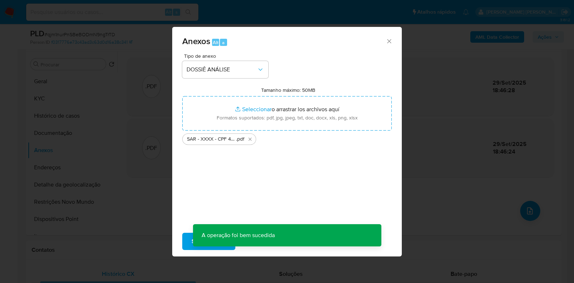  I want to click on span: DOSSIÊ ANÁLISE, so click(222, 70).